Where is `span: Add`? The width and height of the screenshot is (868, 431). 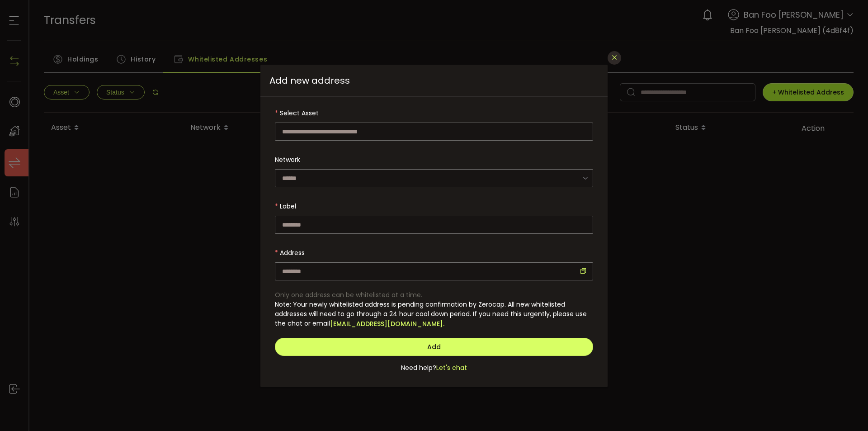
span: Add is located at coordinates (434, 347).